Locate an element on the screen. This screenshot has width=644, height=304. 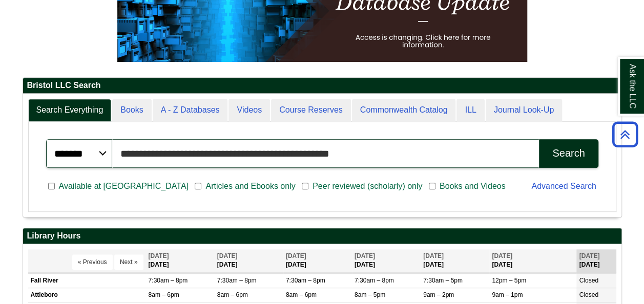
span: 8am – 5pm is located at coordinates (370, 295).